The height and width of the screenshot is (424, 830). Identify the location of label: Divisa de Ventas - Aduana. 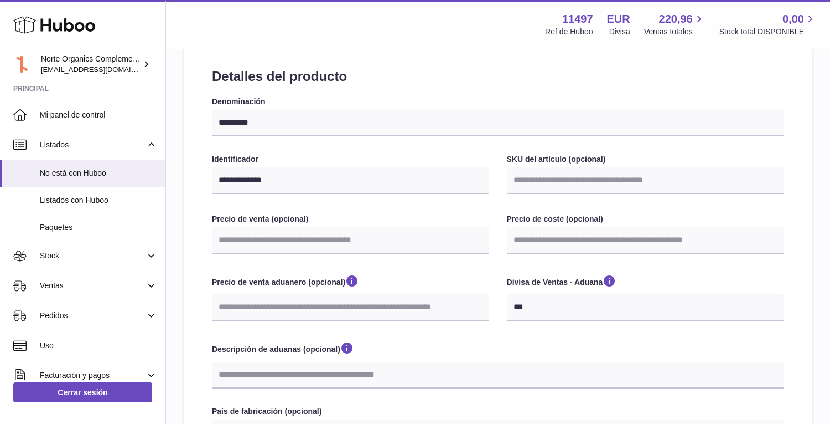
(646, 282).